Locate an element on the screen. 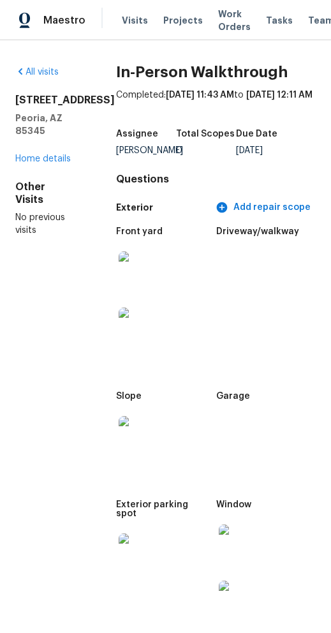 This screenshot has height=633, width=331. h5: Front yard is located at coordinates (139, 232).